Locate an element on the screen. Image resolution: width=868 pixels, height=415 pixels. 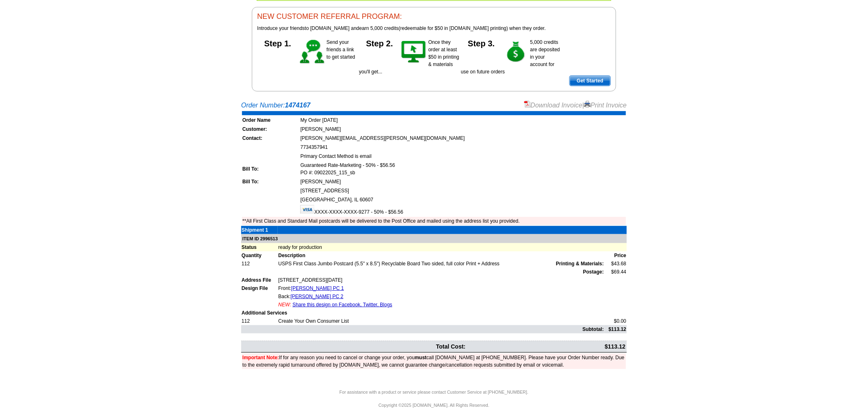
a: Print Invoice is located at coordinates (605, 105).